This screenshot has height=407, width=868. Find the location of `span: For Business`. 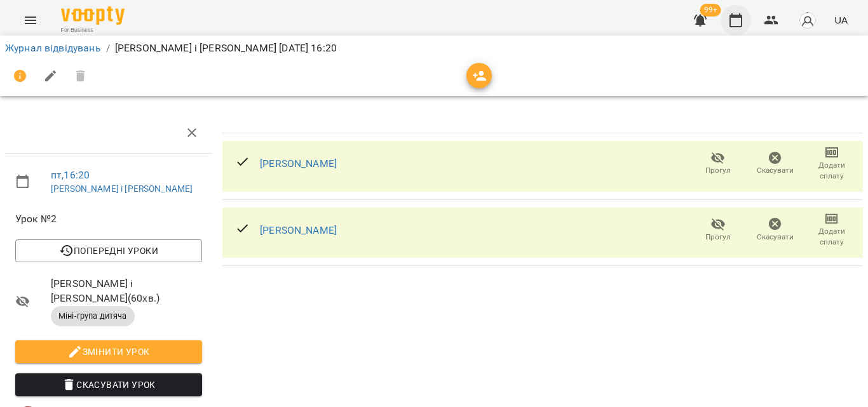

span: For Business is located at coordinates (93, 30).